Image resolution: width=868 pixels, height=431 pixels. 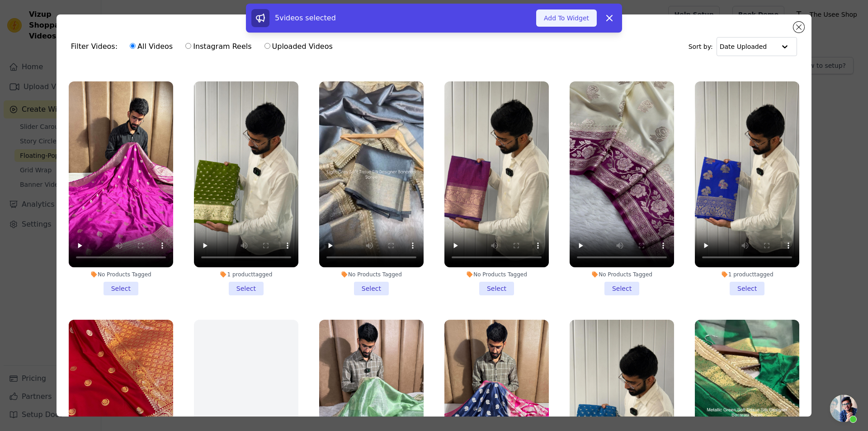 What do you see at coordinates (743, 47) in the screenshot?
I see `div: Sort by:` at bounding box center [743, 47].